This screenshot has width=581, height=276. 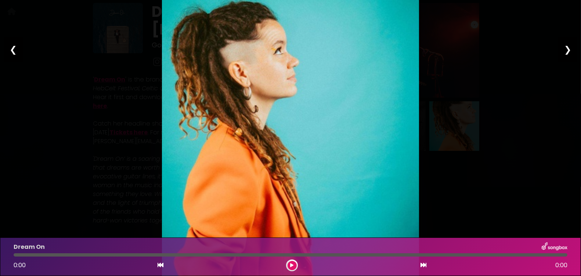 I want to click on img: songbox-logo-white.png, so click(x=555, y=247).